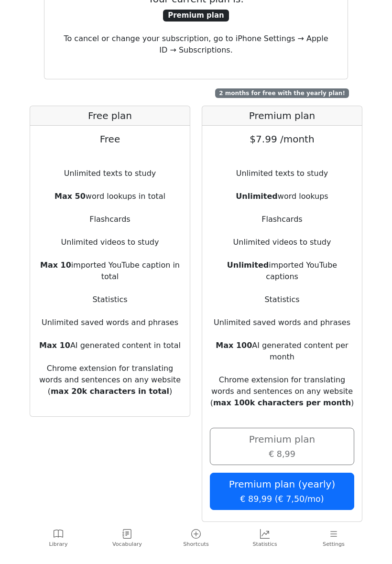  What do you see at coordinates (110, 391) in the screenshot?
I see `strong: max 20k characters in total` at bounding box center [110, 391].